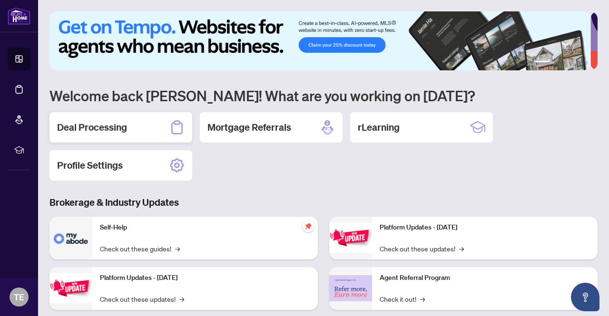 The height and width of the screenshot is (316, 609). What do you see at coordinates (92, 127) in the screenshot?
I see `h2: Deal Processing` at bounding box center [92, 127].